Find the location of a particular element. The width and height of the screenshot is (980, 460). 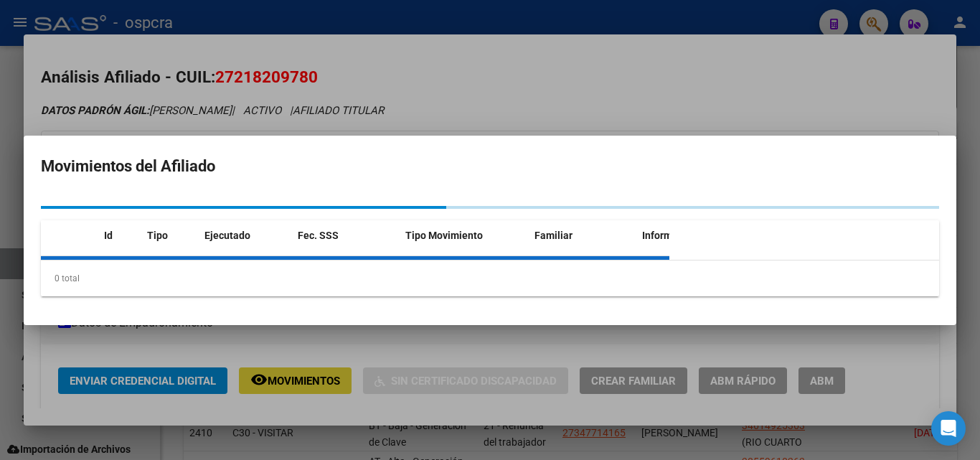

datatable-header-cell: Tipo is located at coordinates (170, 236).